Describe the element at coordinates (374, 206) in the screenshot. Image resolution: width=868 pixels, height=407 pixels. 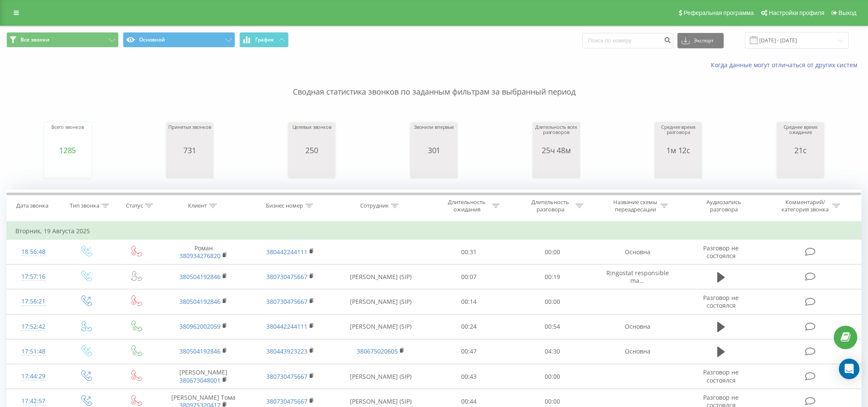
I see `div: Сотрудник` at that location.